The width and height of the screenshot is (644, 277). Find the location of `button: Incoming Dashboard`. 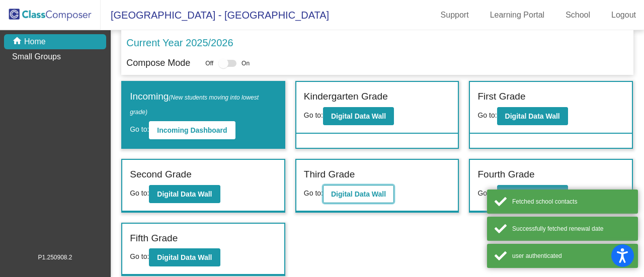

button: Incoming Dashboard is located at coordinates (191, 130).